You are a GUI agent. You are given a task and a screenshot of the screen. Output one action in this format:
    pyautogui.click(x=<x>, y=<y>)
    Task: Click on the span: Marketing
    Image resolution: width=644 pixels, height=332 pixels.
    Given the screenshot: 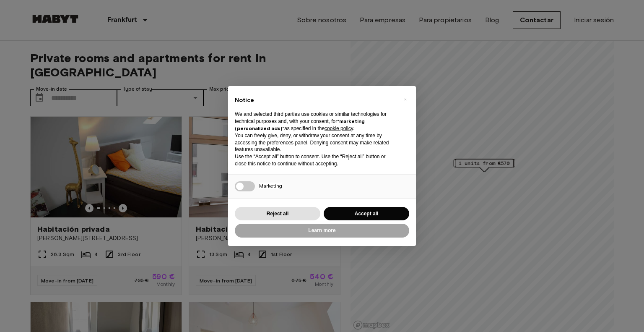 What is the action you would take?
    pyautogui.click(x=270, y=185)
    